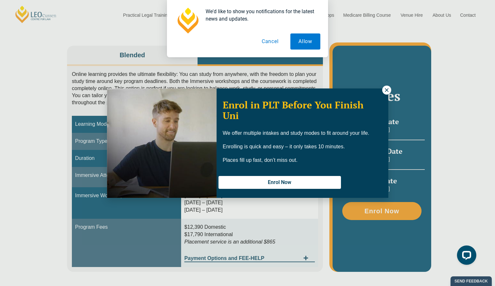  I want to click on button: Close, so click(386, 90).